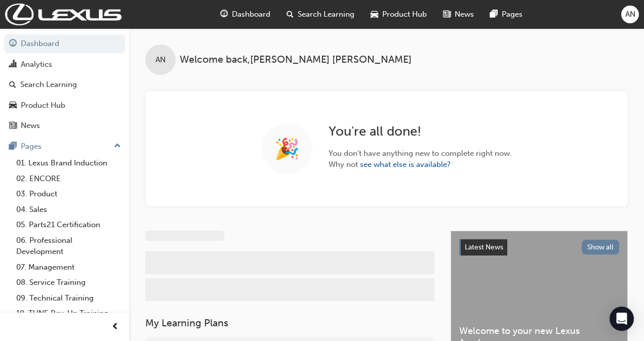  What do you see at coordinates (68, 282) in the screenshot?
I see `a: 08. Service Training` at bounding box center [68, 282].